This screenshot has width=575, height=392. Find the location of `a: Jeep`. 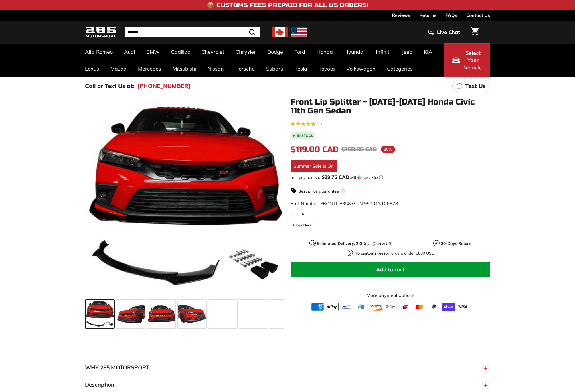

a: Jeep is located at coordinates (407, 52).